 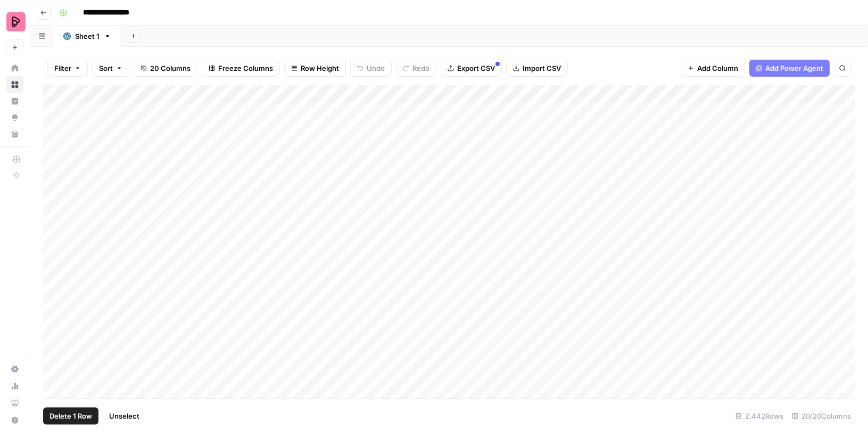 I want to click on button: Freeze Columns, so click(x=240, y=68).